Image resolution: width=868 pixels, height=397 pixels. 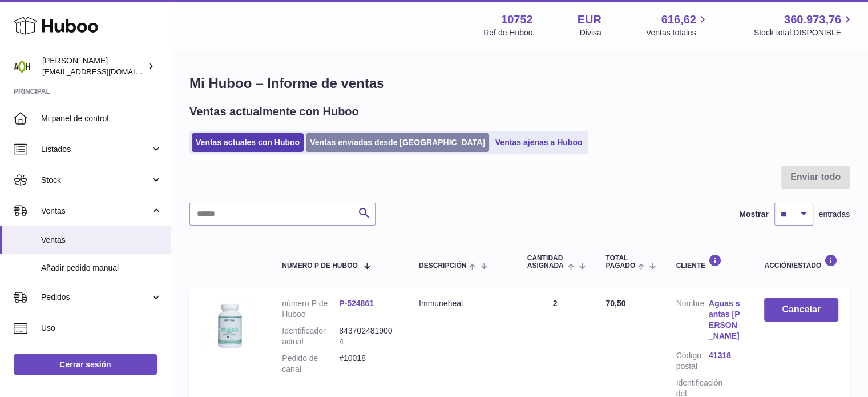 What do you see at coordinates (678, 25) in the screenshot?
I see `a: 616,62 Ventas totales` at bounding box center [678, 25].